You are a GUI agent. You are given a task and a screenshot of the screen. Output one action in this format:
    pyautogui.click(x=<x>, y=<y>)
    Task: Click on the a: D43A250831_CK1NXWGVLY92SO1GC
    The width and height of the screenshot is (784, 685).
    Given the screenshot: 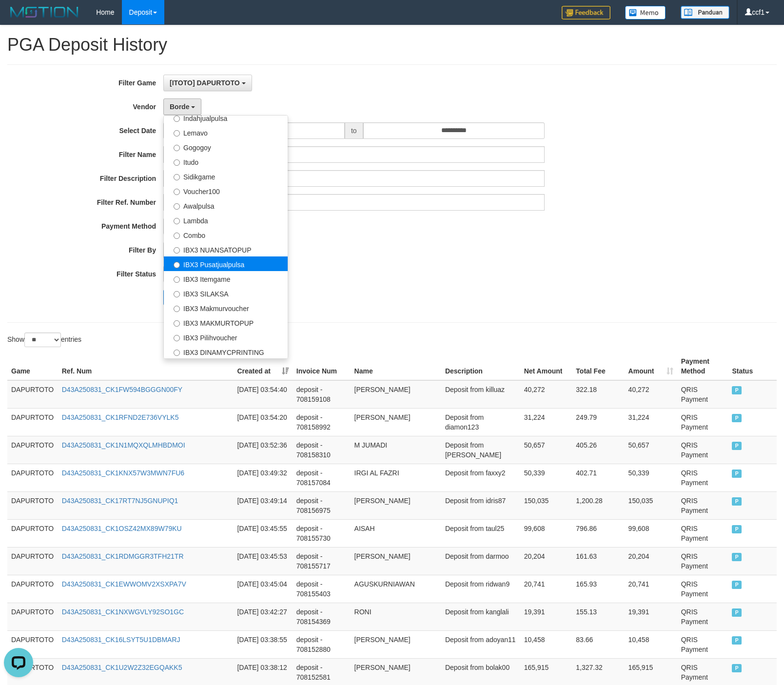 What is the action you would take?
    pyautogui.click(x=123, y=612)
    